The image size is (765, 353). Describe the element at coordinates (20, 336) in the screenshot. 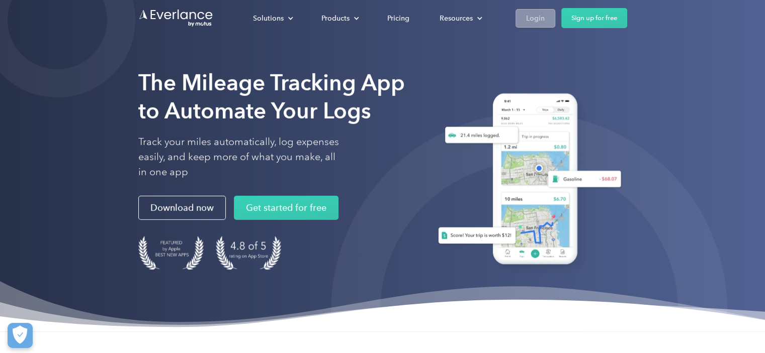

I see `button: Cookies Settings` at that location.